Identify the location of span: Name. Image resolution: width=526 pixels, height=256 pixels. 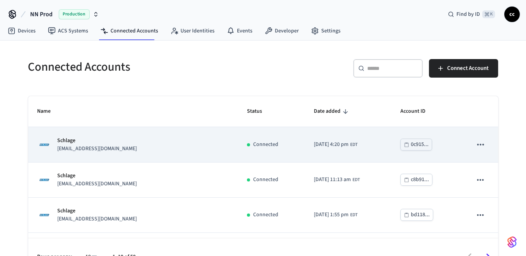
(49, 111).